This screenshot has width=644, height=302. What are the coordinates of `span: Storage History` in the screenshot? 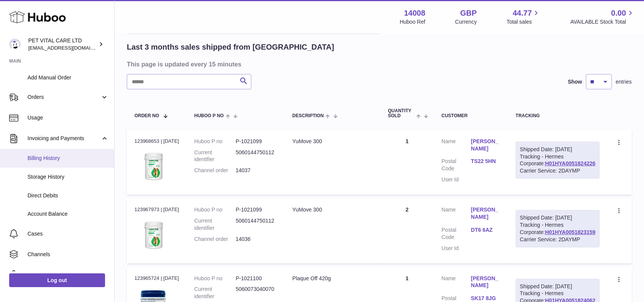 It's located at (68, 177).